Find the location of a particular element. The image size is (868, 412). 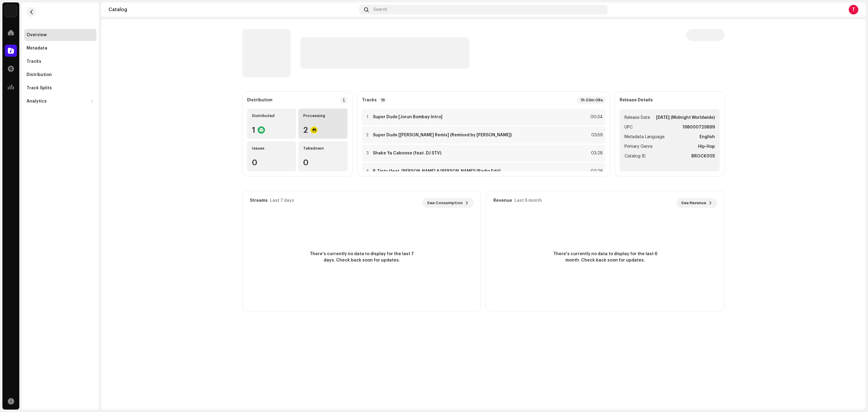

div: 00:34 is located at coordinates (596, 117).